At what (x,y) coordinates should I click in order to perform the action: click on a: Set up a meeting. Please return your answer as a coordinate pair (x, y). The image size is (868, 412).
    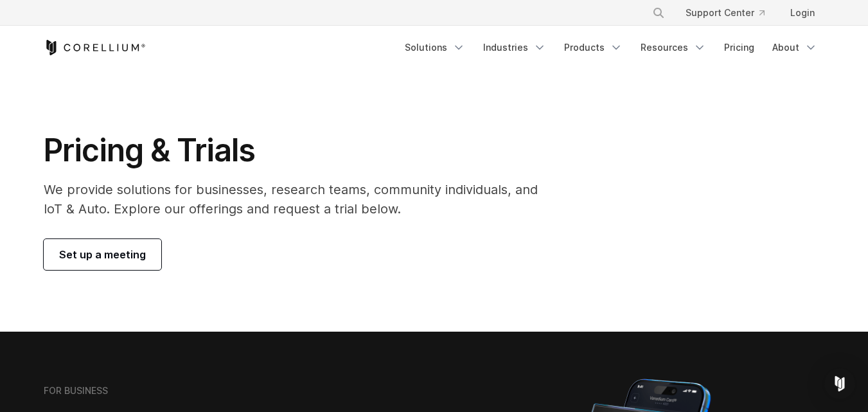
    Looking at the image, I should click on (102, 254).